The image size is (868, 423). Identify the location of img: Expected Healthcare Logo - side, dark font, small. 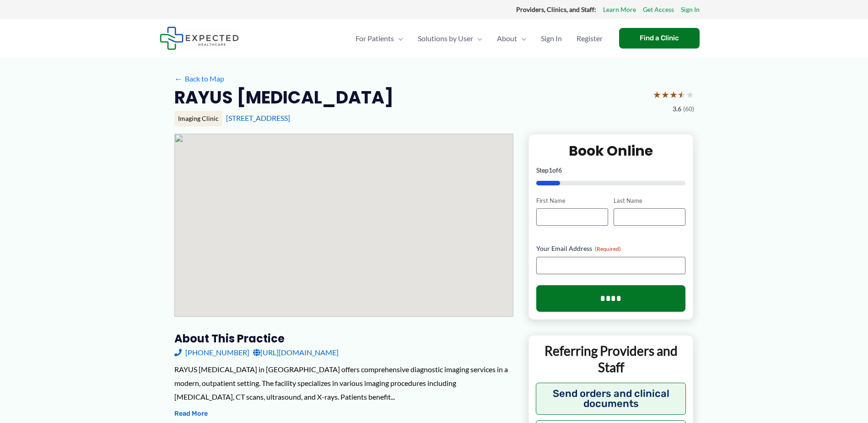
(199, 38).